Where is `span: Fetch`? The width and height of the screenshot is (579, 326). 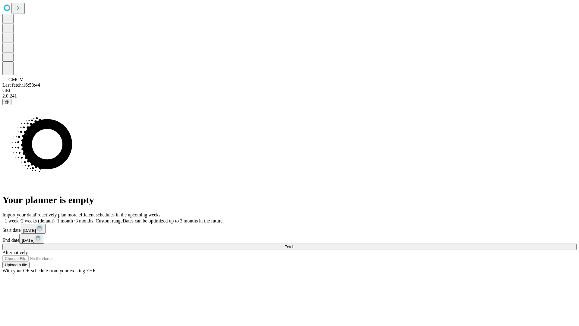 span: Fetch is located at coordinates (289, 247).